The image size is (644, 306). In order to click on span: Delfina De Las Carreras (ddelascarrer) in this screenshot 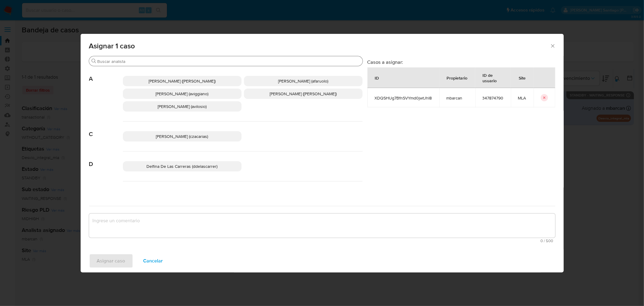, I will do `click(182, 166)`.